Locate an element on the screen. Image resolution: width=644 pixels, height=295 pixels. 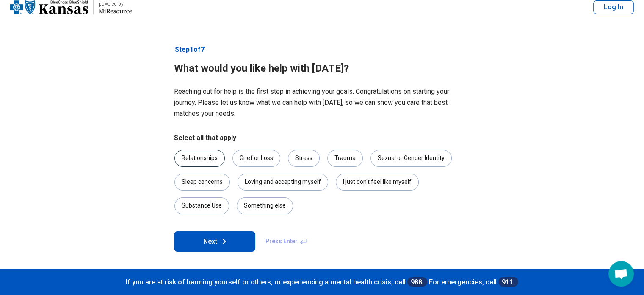
a: 988. is located at coordinates (417, 281).